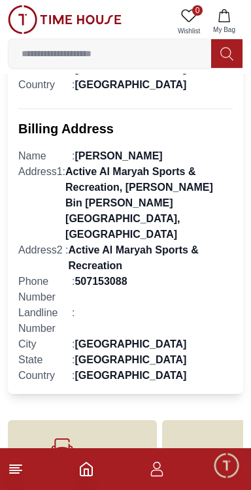  Describe the element at coordinates (224, 29) in the screenshot. I see `span: My Bag` at that location.